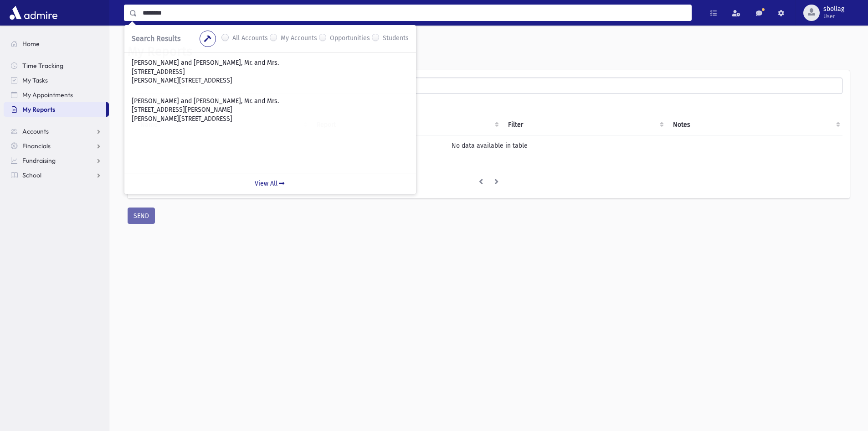  What do you see at coordinates (54, 110) in the screenshot?
I see `a: My Reports` at bounding box center [54, 110].